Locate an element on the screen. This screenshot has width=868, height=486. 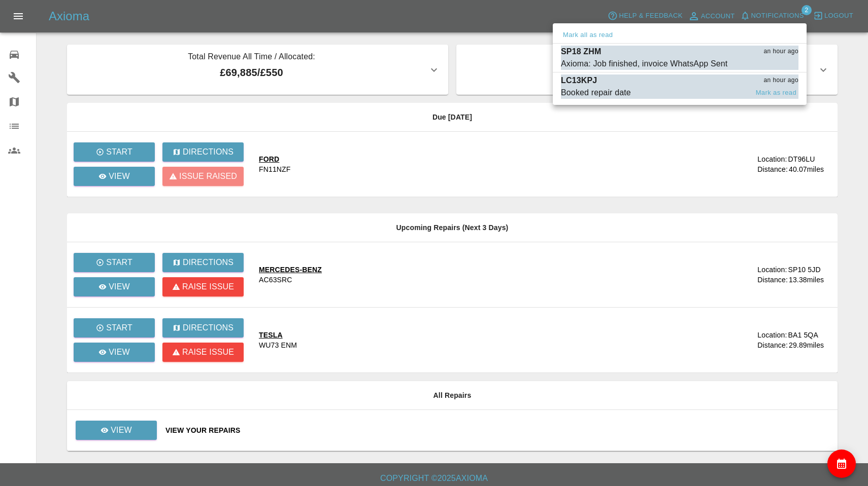
p: LC13KPJ is located at coordinates (578, 81).